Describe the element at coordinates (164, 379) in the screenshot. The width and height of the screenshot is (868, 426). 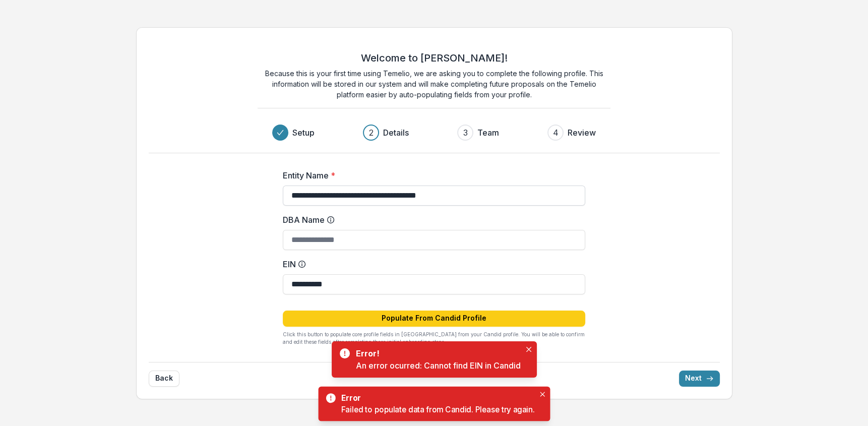
I see `button: Back` at that location.